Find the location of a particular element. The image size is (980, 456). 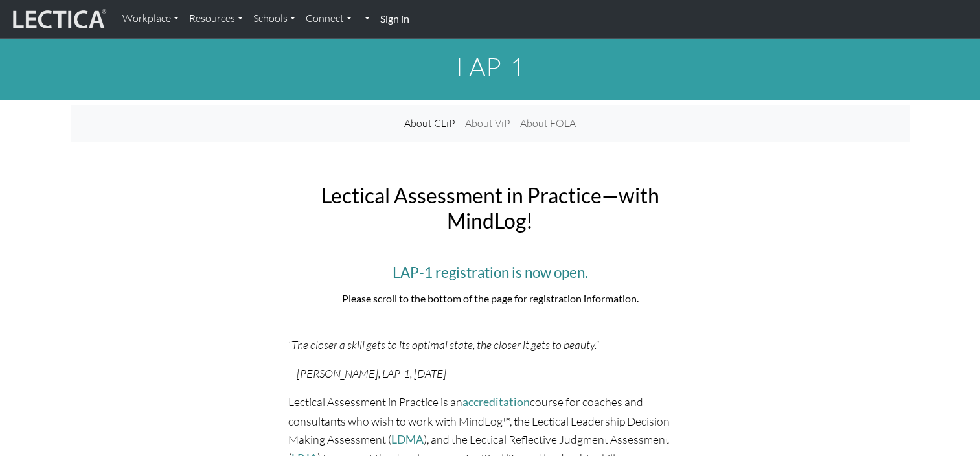

a: Sign in is located at coordinates (395, 19).